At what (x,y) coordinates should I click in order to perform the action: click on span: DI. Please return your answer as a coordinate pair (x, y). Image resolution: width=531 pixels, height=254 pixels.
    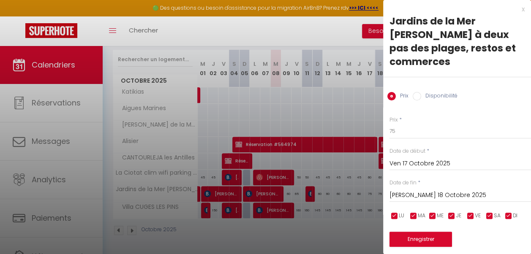
    Looking at the image, I should click on (515, 216).